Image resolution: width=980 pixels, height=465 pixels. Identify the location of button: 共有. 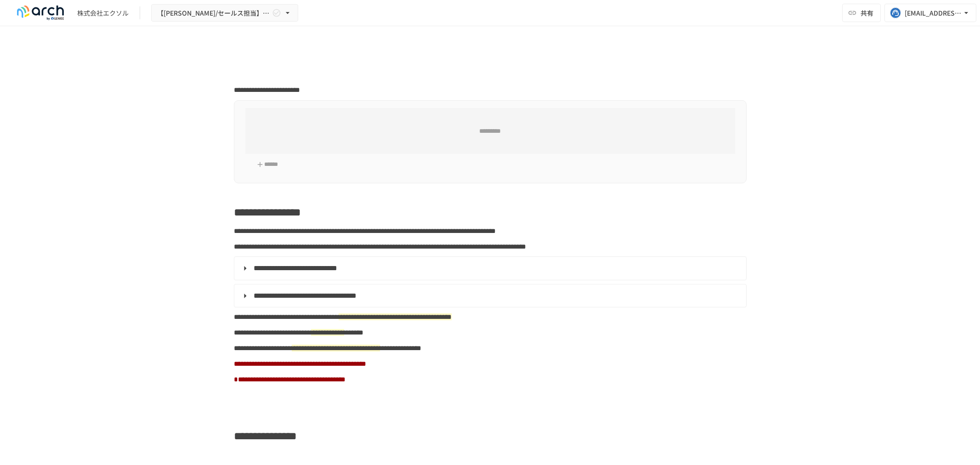
(861, 13).